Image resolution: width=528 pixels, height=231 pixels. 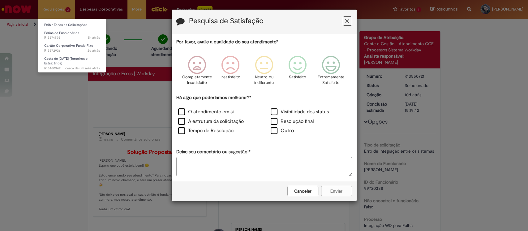 I want to click on time: 27/09/2025 11:52:31, so click(x=94, y=50).